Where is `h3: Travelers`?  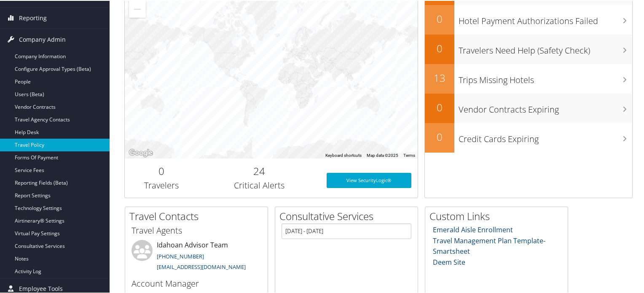 h3: Travelers is located at coordinates (161, 185).